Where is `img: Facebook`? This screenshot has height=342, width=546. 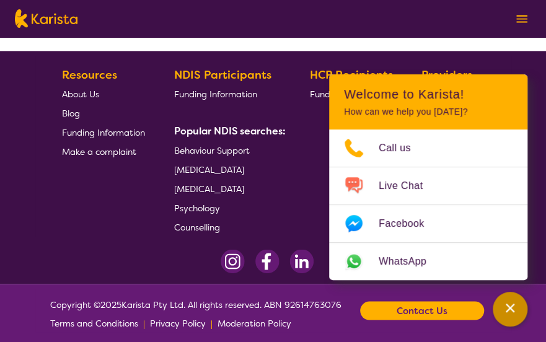
img: Facebook is located at coordinates (267, 261).